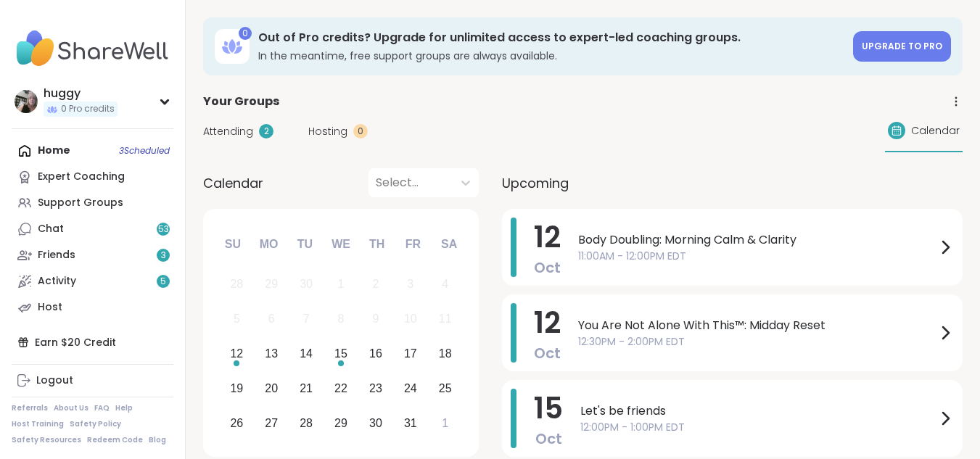 Image resolution: width=980 pixels, height=459 pixels. I want to click on div: 10, so click(411, 318).